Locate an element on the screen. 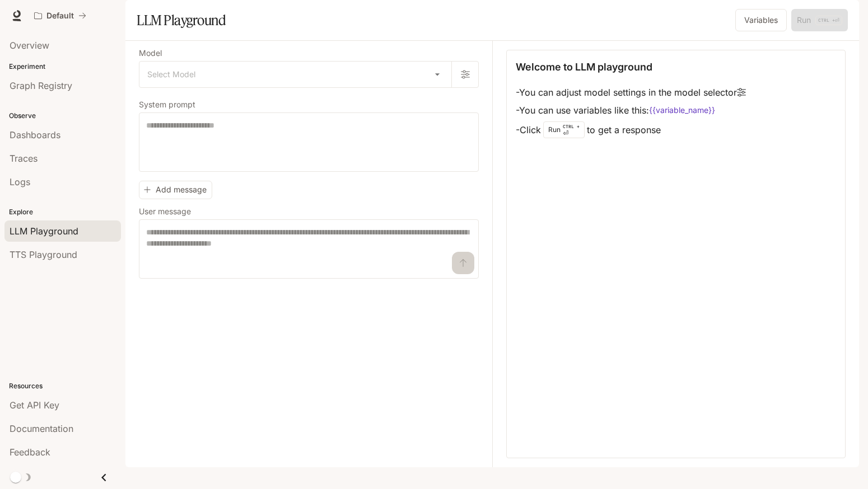  button: All workspaces is located at coordinates (60, 16).